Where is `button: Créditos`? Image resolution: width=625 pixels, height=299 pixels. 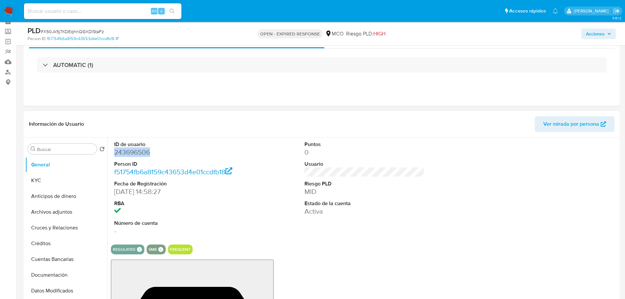 button: Créditos is located at coordinates (66, 244).